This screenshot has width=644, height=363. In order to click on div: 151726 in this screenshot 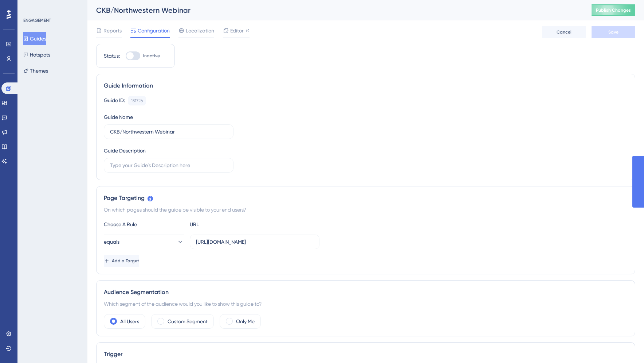, I will do `click(137, 101)`.